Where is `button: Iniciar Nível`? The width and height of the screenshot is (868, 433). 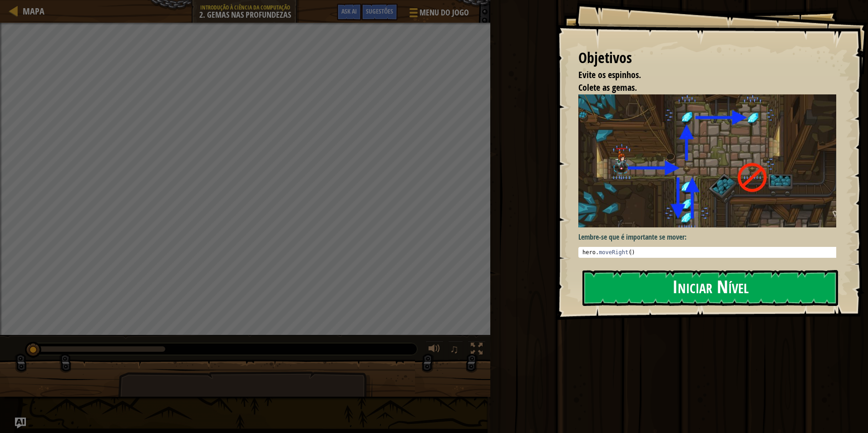 button: Iniciar Nível is located at coordinates (710, 288).